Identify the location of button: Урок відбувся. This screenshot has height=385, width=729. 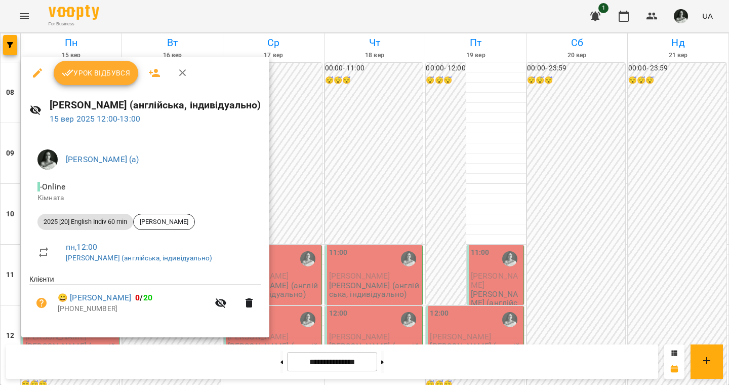
(96, 73).